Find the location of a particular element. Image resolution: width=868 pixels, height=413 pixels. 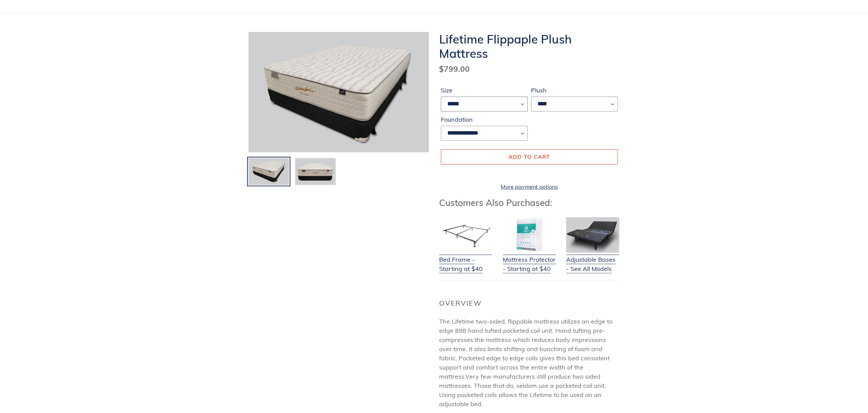

a: Mattress Protector - Starting at $40 is located at coordinates (530, 260).